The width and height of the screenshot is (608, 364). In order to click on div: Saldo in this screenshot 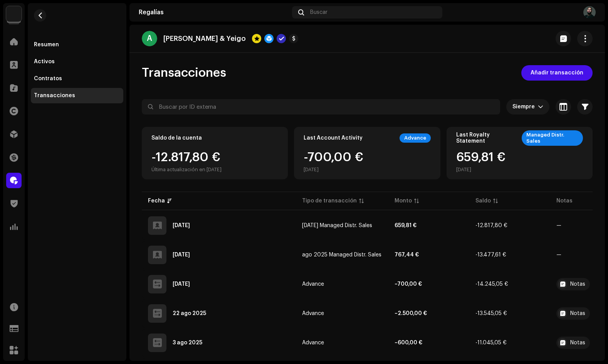, I will do `click(483, 200)`.